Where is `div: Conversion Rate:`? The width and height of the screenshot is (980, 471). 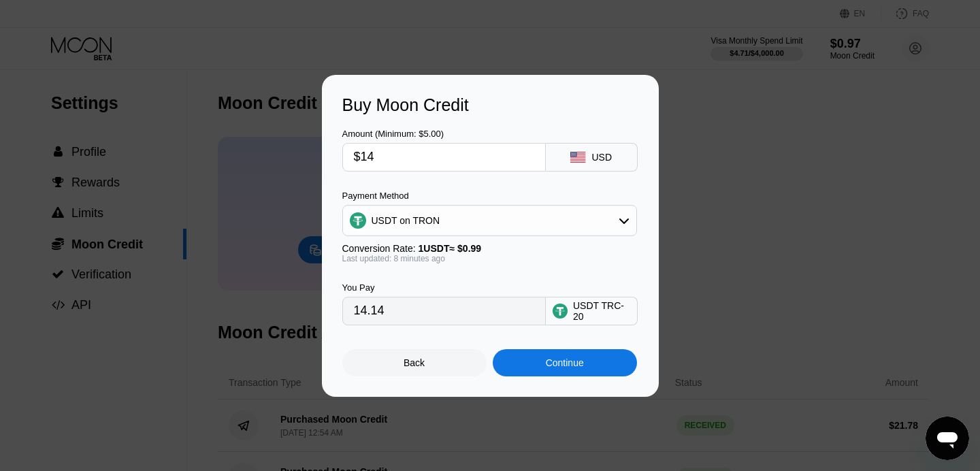
div: Conversion Rate: is located at coordinates (489, 249).